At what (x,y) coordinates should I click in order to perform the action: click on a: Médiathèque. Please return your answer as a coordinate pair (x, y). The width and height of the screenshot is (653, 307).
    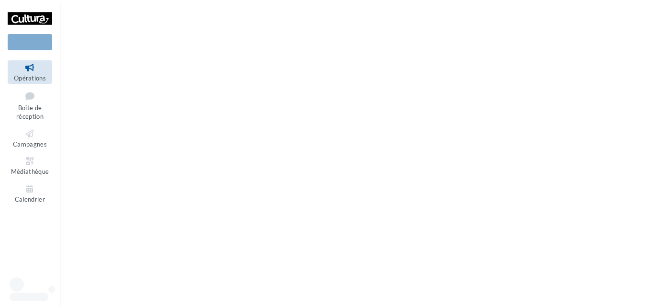
    Looking at the image, I should click on (30, 165).